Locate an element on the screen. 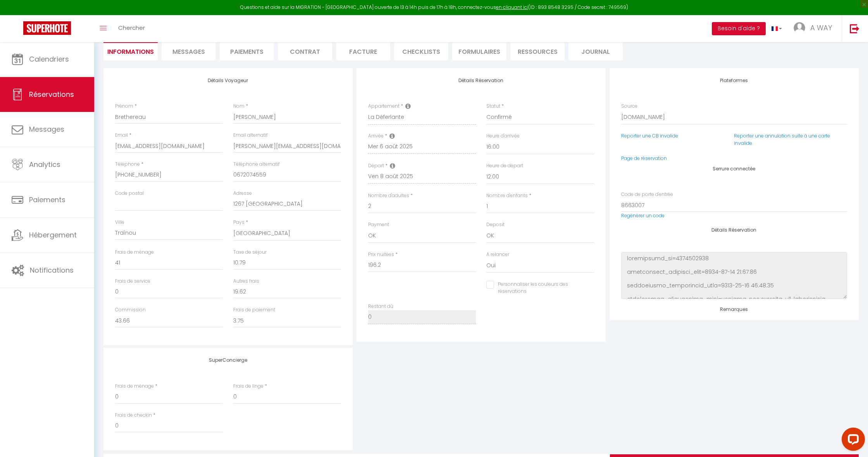 This screenshot has height=457, width=868. span: Paiements is located at coordinates (47, 200).